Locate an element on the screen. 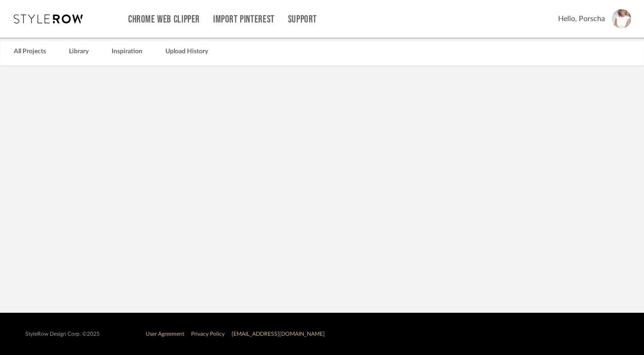  img: avatar is located at coordinates (621, 19).